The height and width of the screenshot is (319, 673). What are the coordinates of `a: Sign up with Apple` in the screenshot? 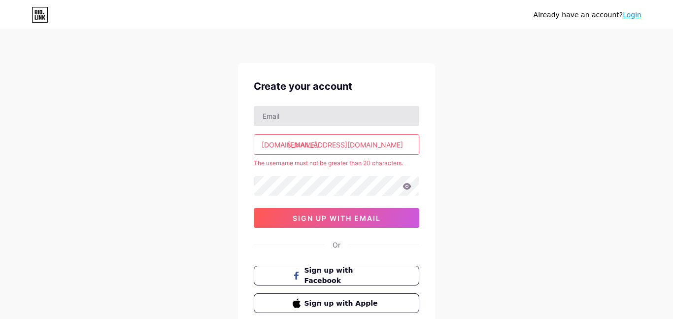 It's located at (337, 303).